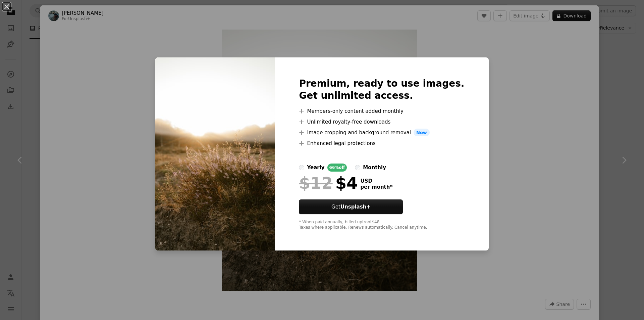 The width and height of the screenshot is (644, 320). What do you see at coordinates (351, 207) in the screenshot?
I see `button: GetUnsplash+` at bounding box center [351, 207].